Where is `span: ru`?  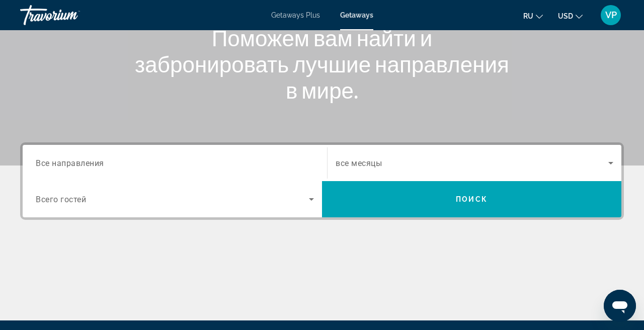
span: ru is located at coordinates (529, 16).